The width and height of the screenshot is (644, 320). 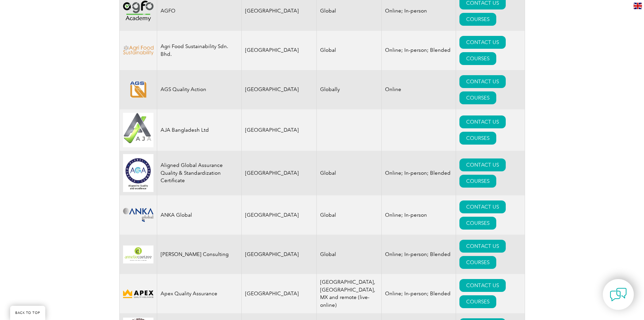 I want to click on img: 049e7a12-d1a0-ee11-be37-00224893a058-logo.jpg, so click(x=139, y=173).